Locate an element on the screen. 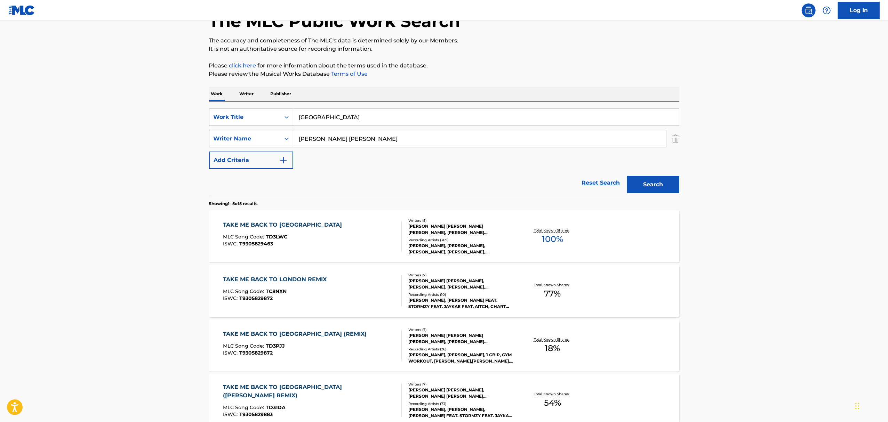  span: T9305829883 is located at coordinates (256, 414).